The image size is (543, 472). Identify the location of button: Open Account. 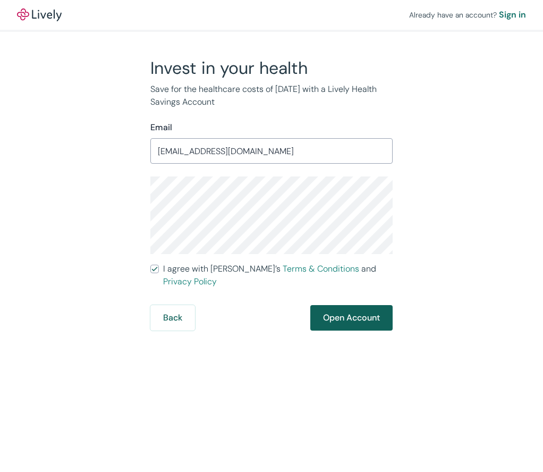
(351, 318).